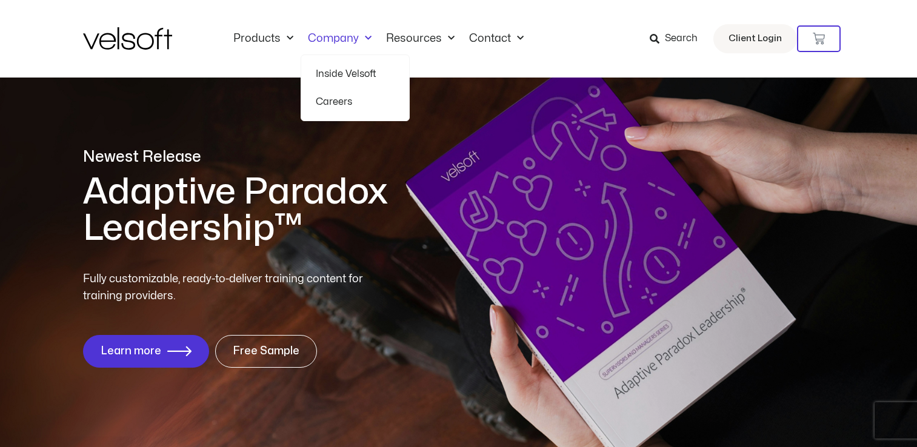 This screenshot has width=917, height=447. Describe the element at coordinates (755, 39) in the screenshot. I see `span: Client Login` at that location.